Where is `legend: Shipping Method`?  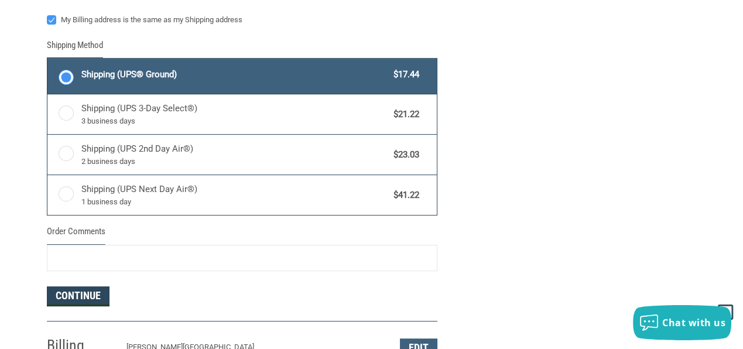
legend: Shipping Method is located at coordinates (75, 48).